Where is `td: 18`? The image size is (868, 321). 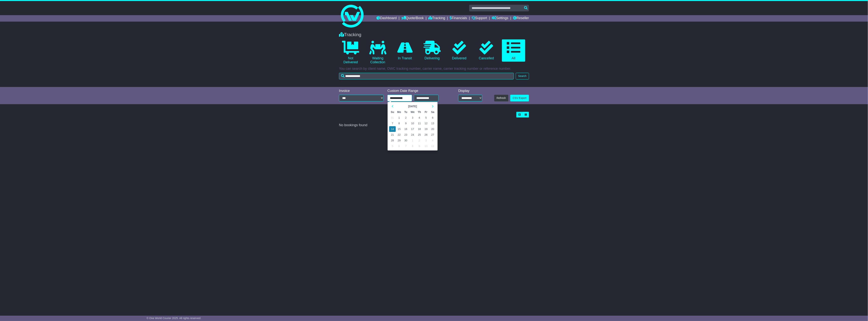 td: 18 is located at coordinates (419, 129).